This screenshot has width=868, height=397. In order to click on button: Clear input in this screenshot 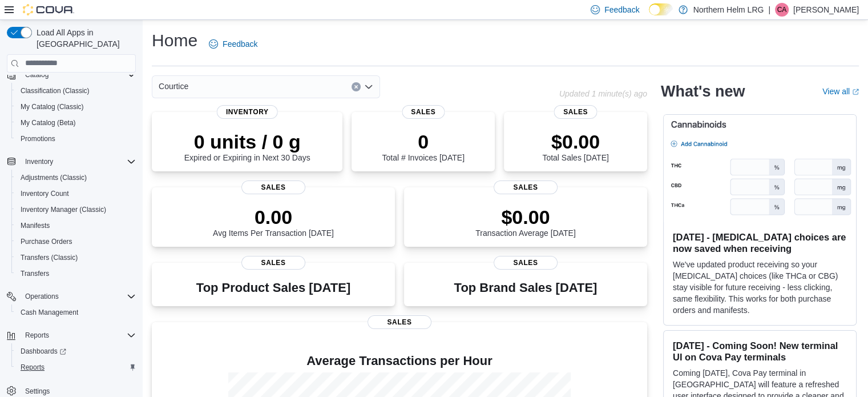, I will do `click(356, 87)`.